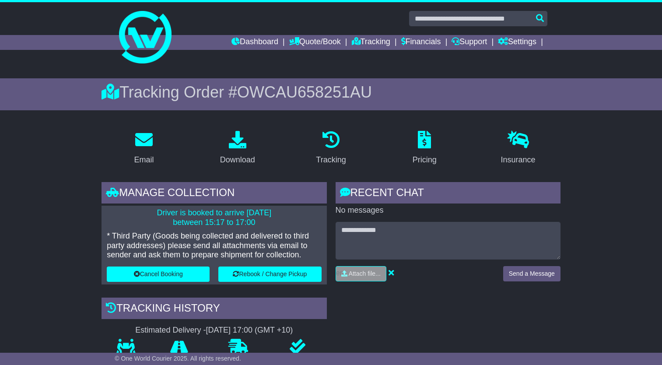 The image size is (662, 365). Describe the element at coordinates (255, 42) in the screenshot. I see `a: Dashboard` at that location.